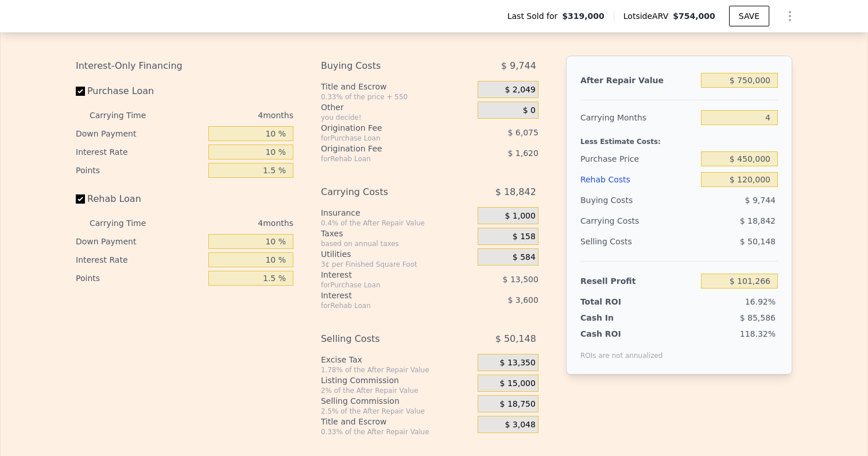 The height and width of the screenshot is (456, 868). Describe the element at coordinates (524, 258) in the screenshot. I see `span: $ 584` at that location.